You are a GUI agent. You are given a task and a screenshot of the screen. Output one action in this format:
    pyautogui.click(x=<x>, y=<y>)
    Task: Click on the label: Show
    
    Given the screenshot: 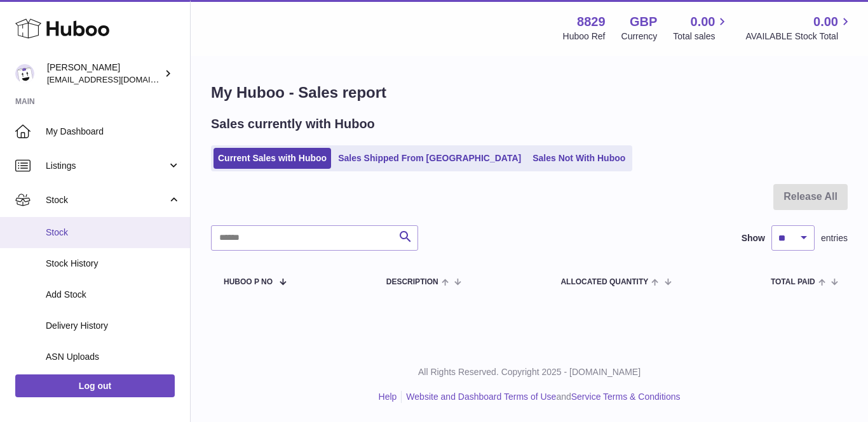 What is the action you would take?
    pyautogui.click(x=753, y=238)
    